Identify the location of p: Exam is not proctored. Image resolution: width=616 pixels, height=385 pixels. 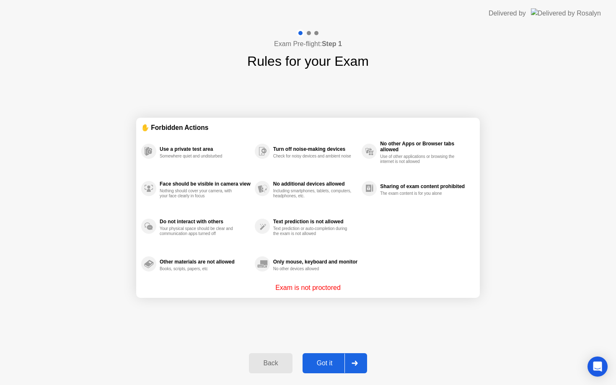
(308, 288).